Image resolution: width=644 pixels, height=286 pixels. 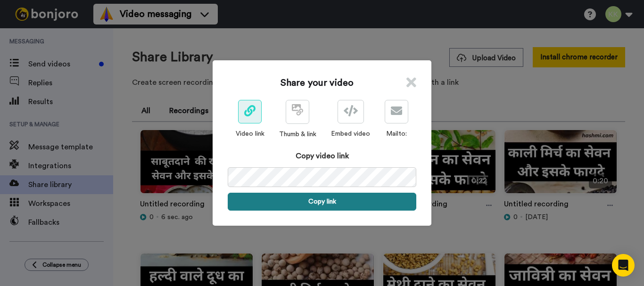 I want to click on div: Copy video link, so click(x=322, y=156).